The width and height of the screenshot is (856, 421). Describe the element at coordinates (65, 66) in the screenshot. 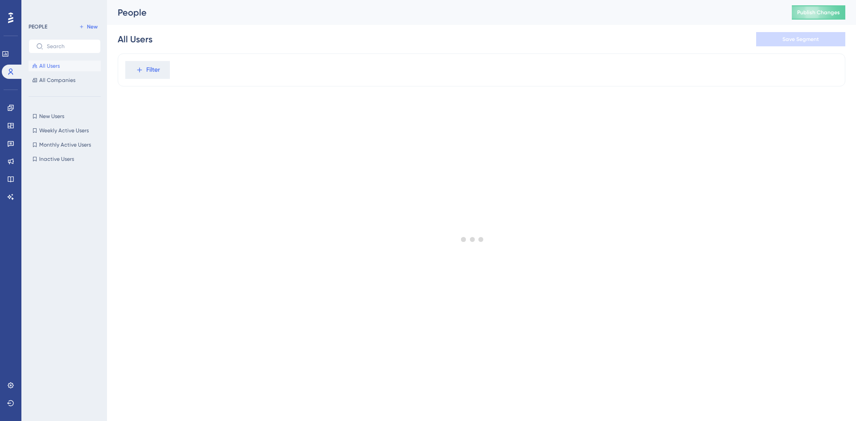

I see `button: All Users` at that location.